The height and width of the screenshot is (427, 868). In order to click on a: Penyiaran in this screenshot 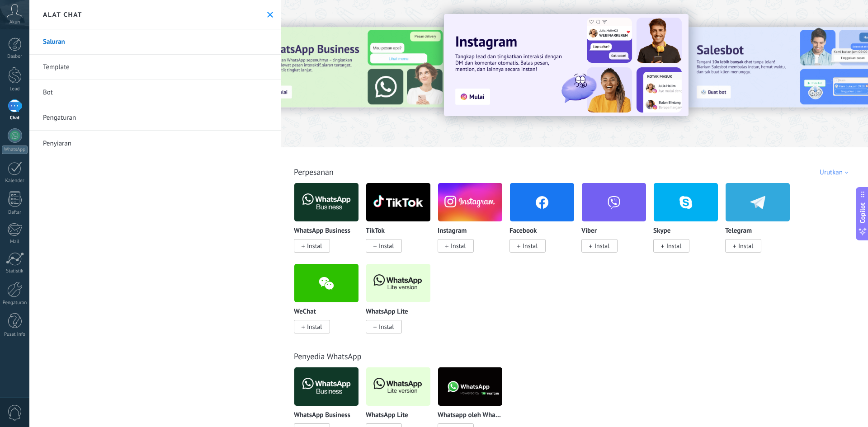, I will do `click(155, 143)`.